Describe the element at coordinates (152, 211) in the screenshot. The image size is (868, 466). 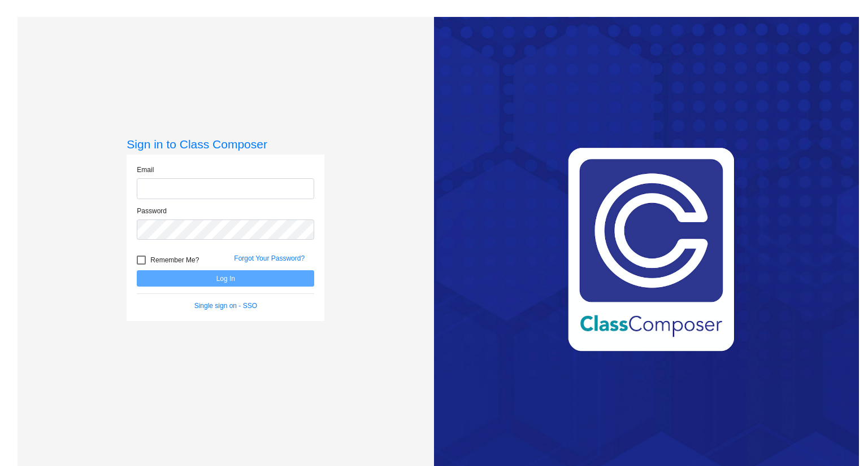
I see `label: Password` at that location.